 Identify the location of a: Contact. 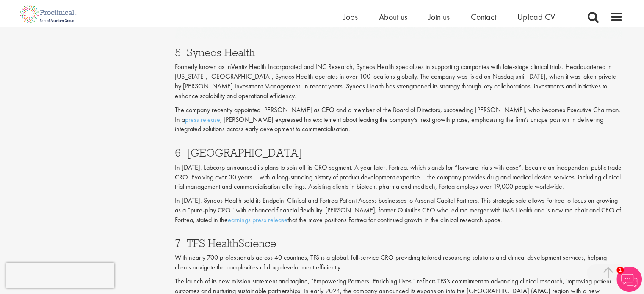
(483, 17).